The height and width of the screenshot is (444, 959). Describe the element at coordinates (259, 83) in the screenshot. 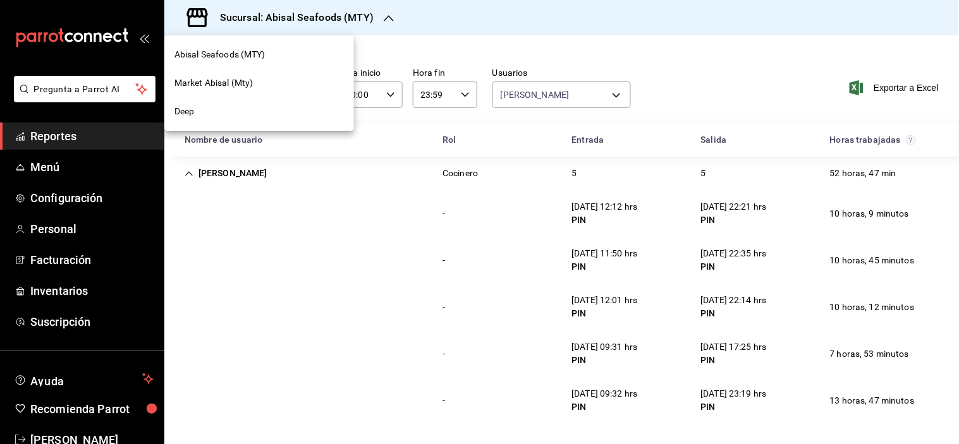

I see `div: Market Abisal (Mty)` at that location.